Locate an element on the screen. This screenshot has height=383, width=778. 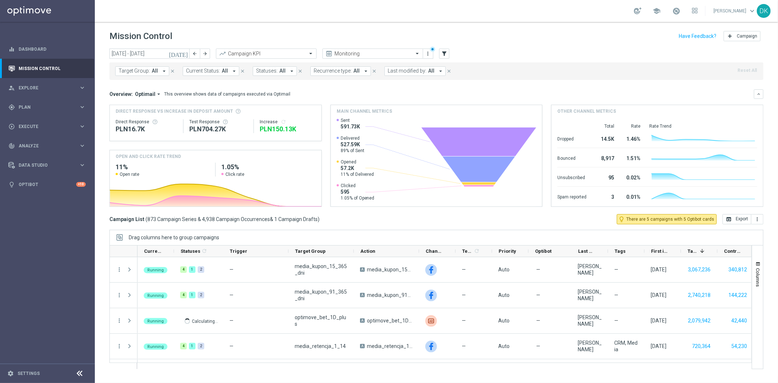
a: Dashboard is located at coordinates (52, 49).